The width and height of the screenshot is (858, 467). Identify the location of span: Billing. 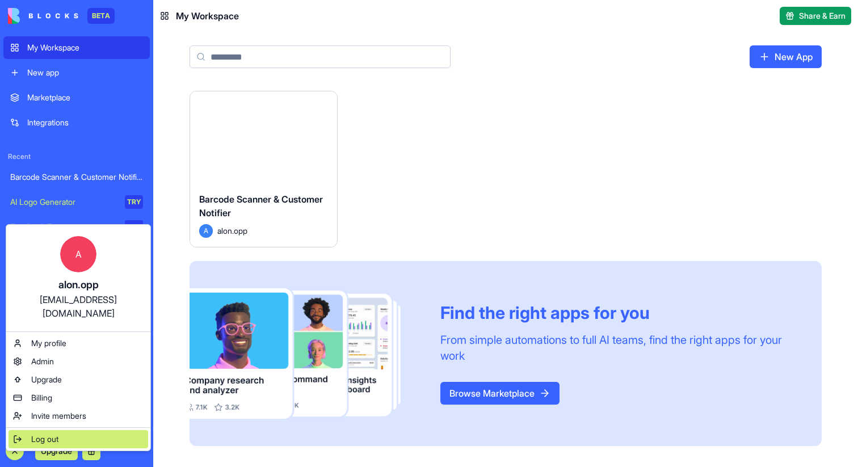
(41, 398).